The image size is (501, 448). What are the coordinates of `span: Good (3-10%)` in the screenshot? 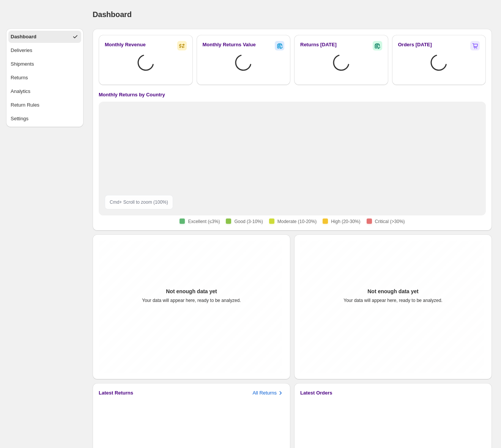 It's located at (248, 222).